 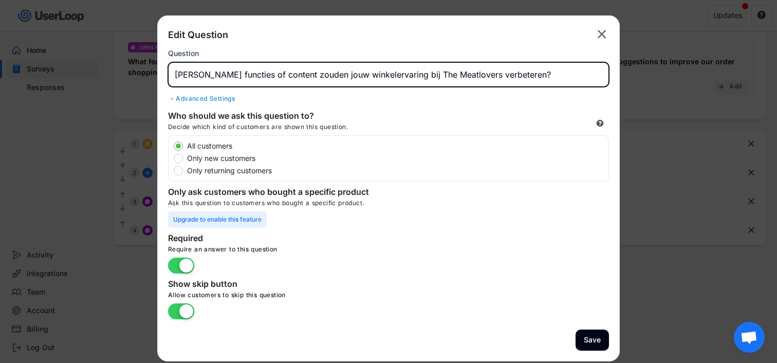 What do you see at coordinates (271, 117) in the screenshot?
I see `div: Who should we ask this question to?` at bounding box center [271, 117].